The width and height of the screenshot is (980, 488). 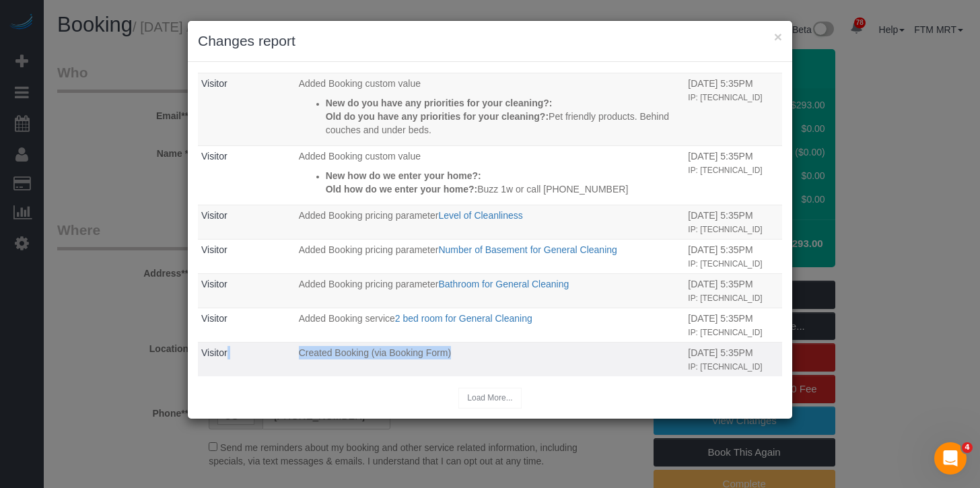 What do you see at coordinates (439, 103) in the screenshot?
I see `strong: New do you have any priorities for your cleaning?:` at bounding box center [439, 103].